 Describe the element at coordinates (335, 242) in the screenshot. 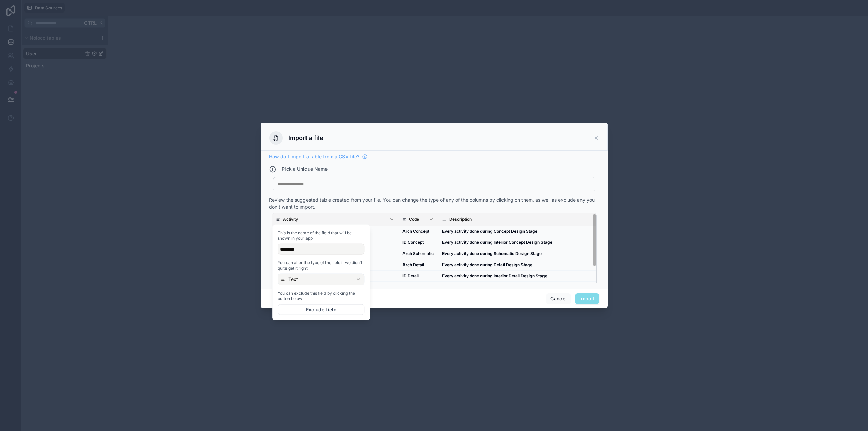

I see `td: Interior Design Concept` at that location.